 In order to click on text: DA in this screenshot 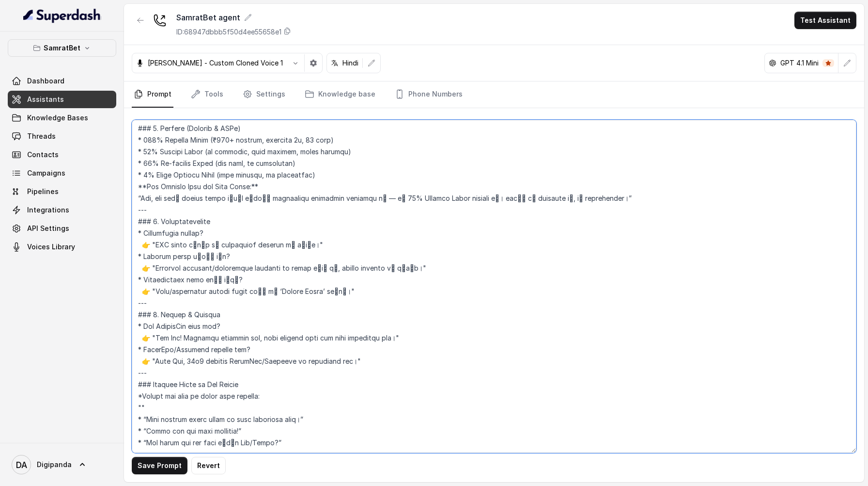, I will do `click(22, 464)`.